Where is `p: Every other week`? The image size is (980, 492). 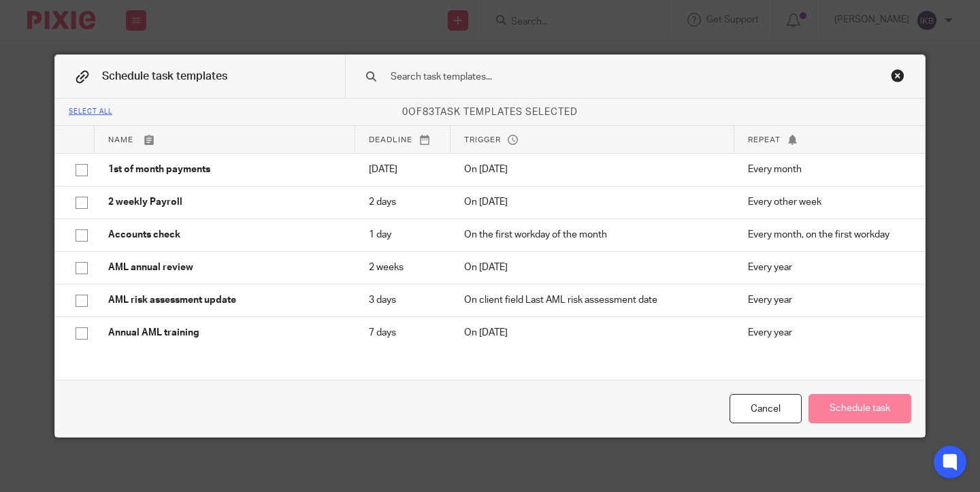
p: Every other week is located at coordinates (826, 202).